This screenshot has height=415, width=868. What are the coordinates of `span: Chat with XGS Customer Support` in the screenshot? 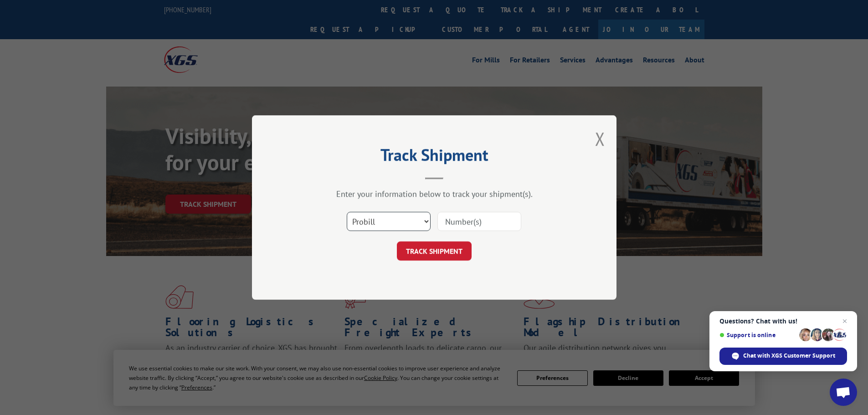 It's located at (789, 356).